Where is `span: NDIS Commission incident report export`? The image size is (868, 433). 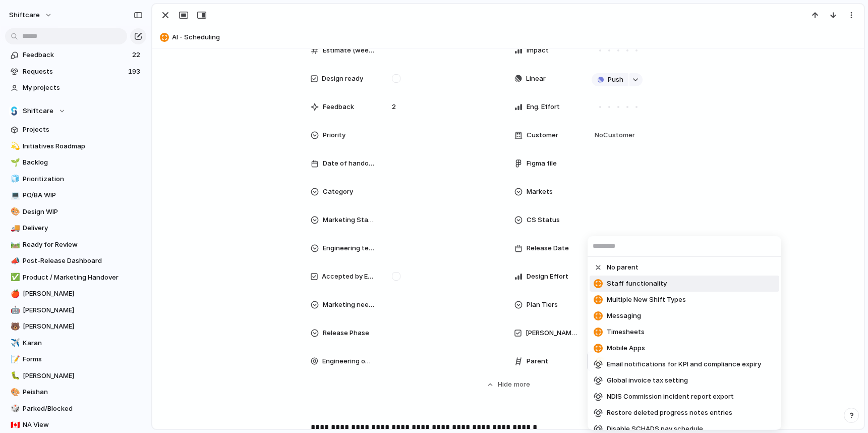
span: NDIS Commission incident report export is located at coordinates (670, 396).